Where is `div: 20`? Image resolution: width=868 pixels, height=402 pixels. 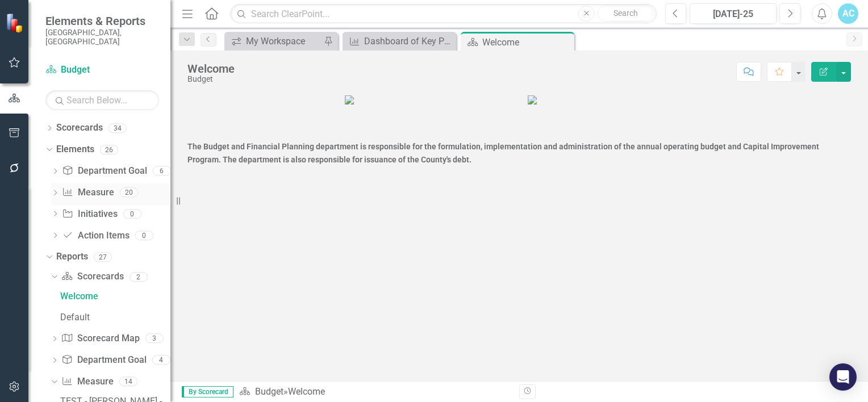
div: 20 is located at coordinates (129, 193).